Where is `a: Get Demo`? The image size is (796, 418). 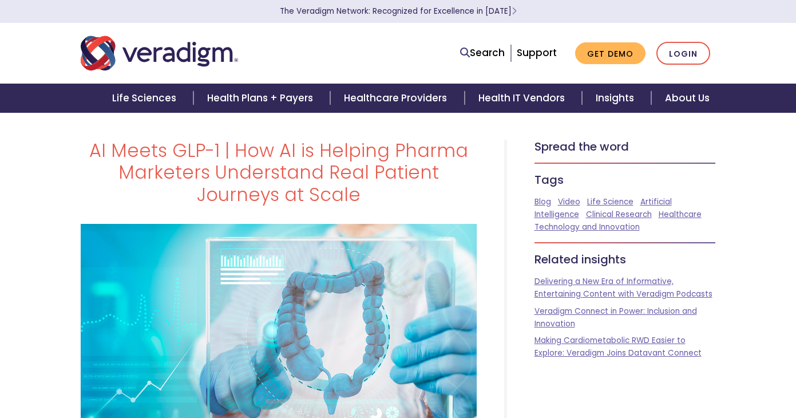
a: Get Demo is located at coordinates (610, 53).